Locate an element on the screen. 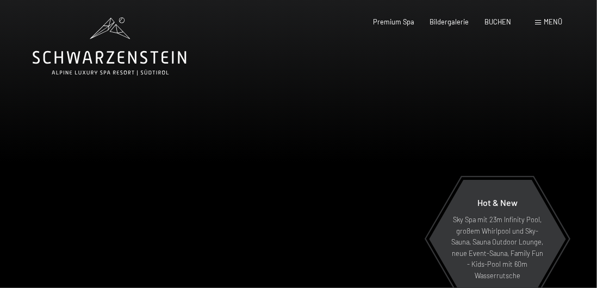 The height and width of the screenshot is (288, 597). a: BUCHEN is located at coordinates (498, 22).